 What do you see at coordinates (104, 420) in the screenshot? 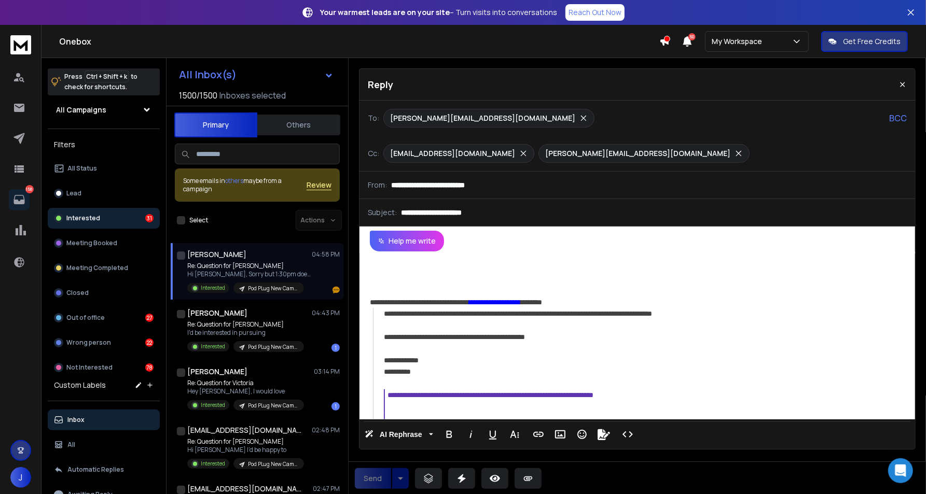
I see `button: Inbox` at bounding box center [104, 420].